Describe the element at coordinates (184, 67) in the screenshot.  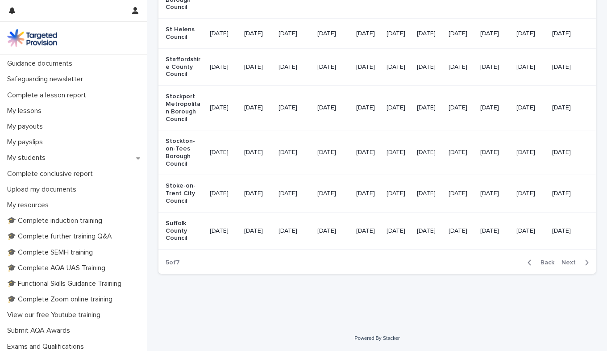
I see `p: Staffordshire County Council` at that location.